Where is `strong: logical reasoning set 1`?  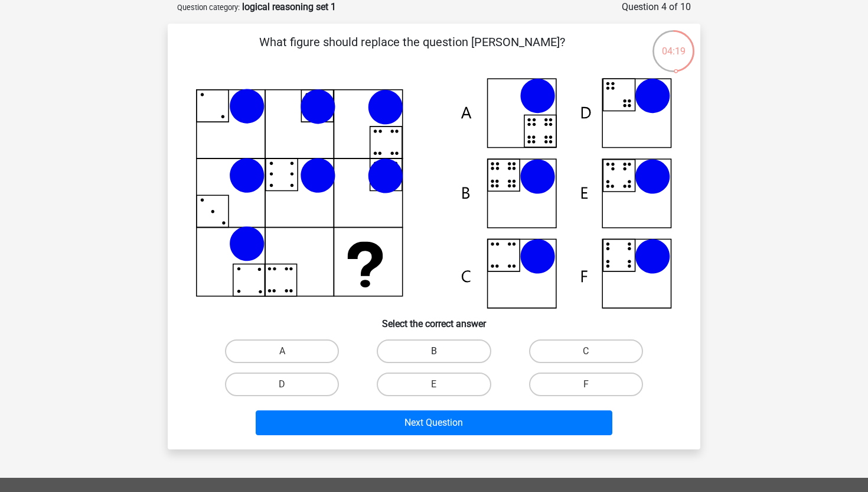 strong: logical reasoning set 1 is located at coordinates (289, 7).